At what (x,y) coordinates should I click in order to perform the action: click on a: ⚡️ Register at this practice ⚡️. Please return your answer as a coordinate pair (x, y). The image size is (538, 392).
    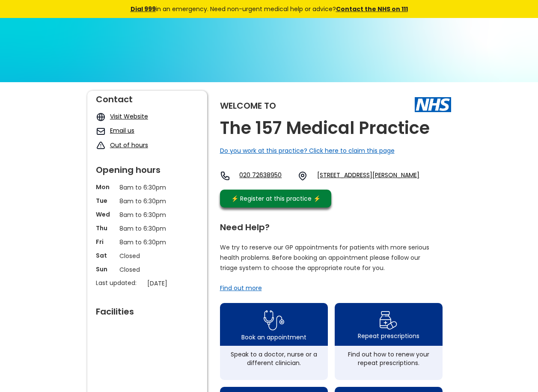
    Looking at the image, I should click on (275, 198).